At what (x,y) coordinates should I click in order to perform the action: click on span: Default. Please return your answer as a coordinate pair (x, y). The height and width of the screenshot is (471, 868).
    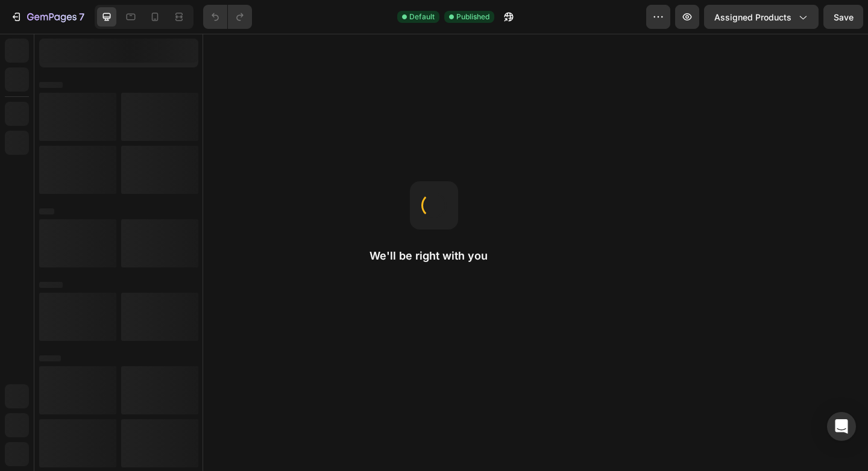
    Looking at the image, I should click on (422, 17).